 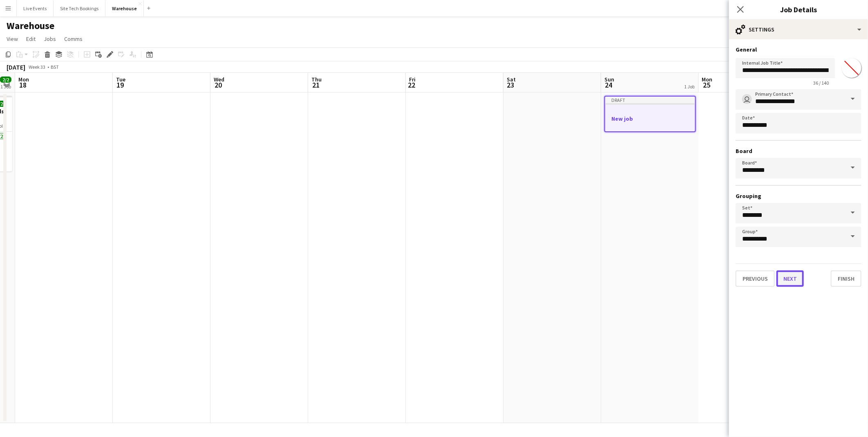 What do you see at coordinates (31, 38) in the screenshot?
I see `span: Edit` at bounding box center [31, 38].